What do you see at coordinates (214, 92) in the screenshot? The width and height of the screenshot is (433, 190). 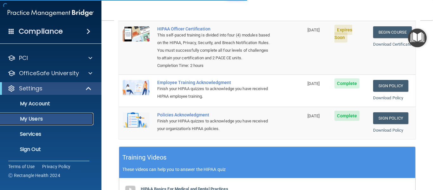 I see `div: Finish your HIPAA quizzes to acknowledge you have received HIPAA employee training.` at bounding box center [214, 92].